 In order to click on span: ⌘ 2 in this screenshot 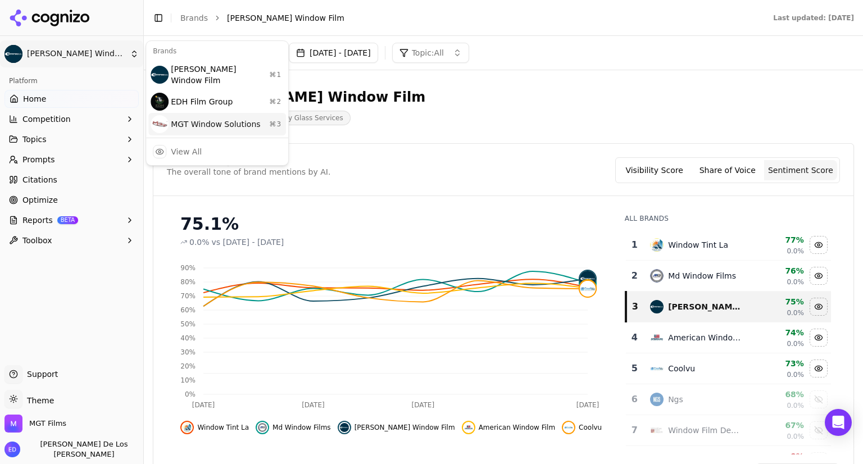, I will do `click(275, 102)`.